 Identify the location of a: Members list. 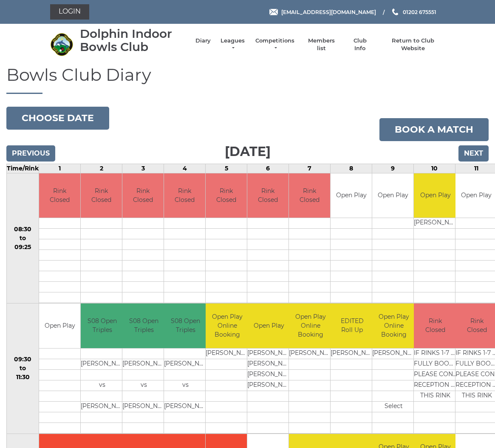
(321, 45).